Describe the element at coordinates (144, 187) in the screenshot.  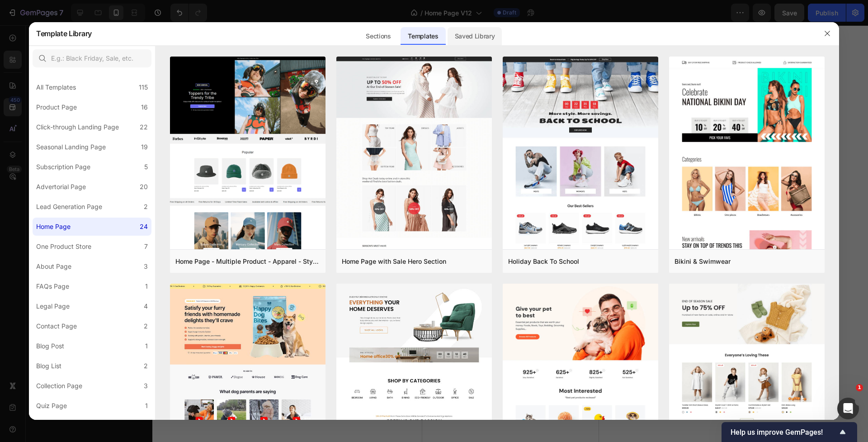
I see `div: 20` at that location.